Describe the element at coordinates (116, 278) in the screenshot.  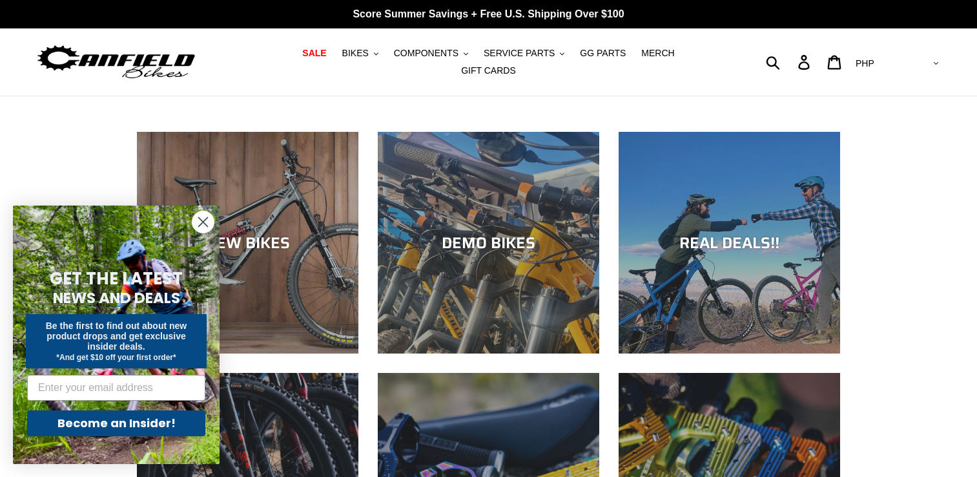
I see `span: GET THE LATEST` at that location.